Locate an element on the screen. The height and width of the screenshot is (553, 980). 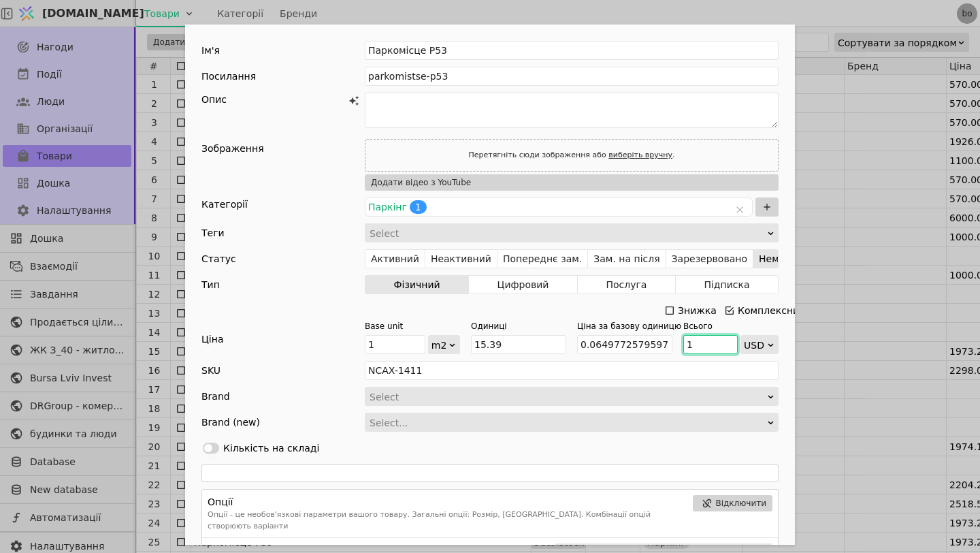
div: Brand (new) is located at coordinates (231, 423).